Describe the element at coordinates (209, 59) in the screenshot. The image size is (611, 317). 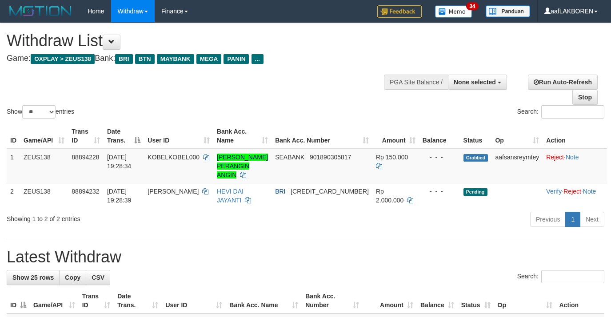
I see `span: MEGA` at that location.